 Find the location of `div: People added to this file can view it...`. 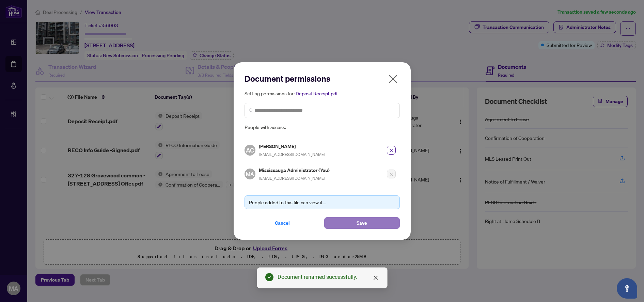

div: People added to this file can view it... is located at coordinates (322, 202).